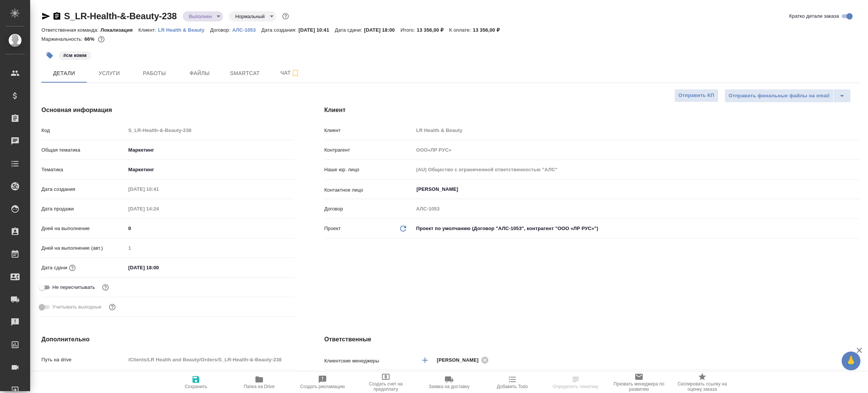 This screenshot has height=393, width=868. Describe the element at coordinates (63, 39) in the screenshot. I see `p: Маржинальность:` at that location.